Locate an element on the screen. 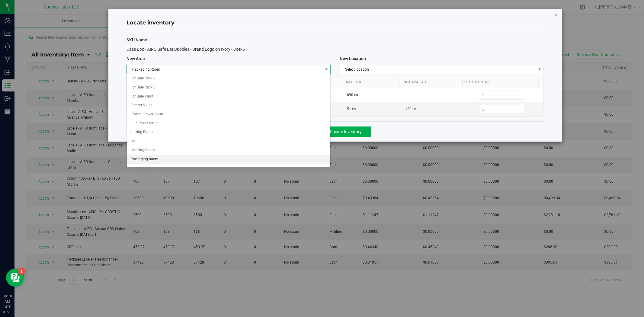  li: For Sale Rack 7 is located at coordinates (229, 78).